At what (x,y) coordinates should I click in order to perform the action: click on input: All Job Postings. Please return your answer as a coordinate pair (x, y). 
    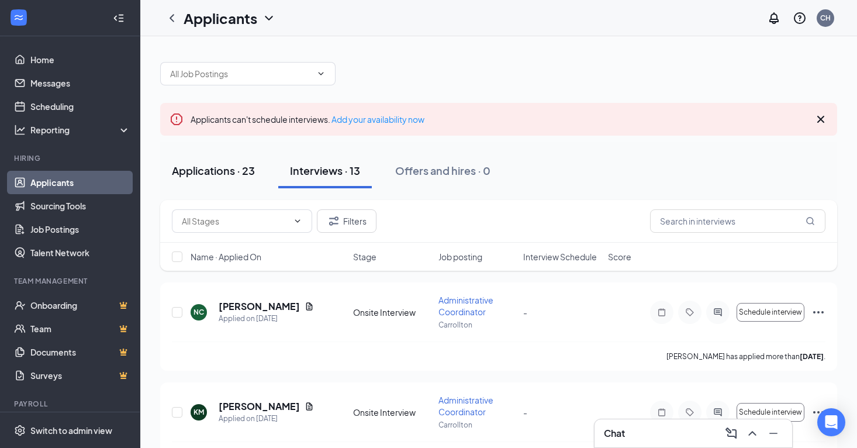
    Looking at the image, I should click on (241, 74).